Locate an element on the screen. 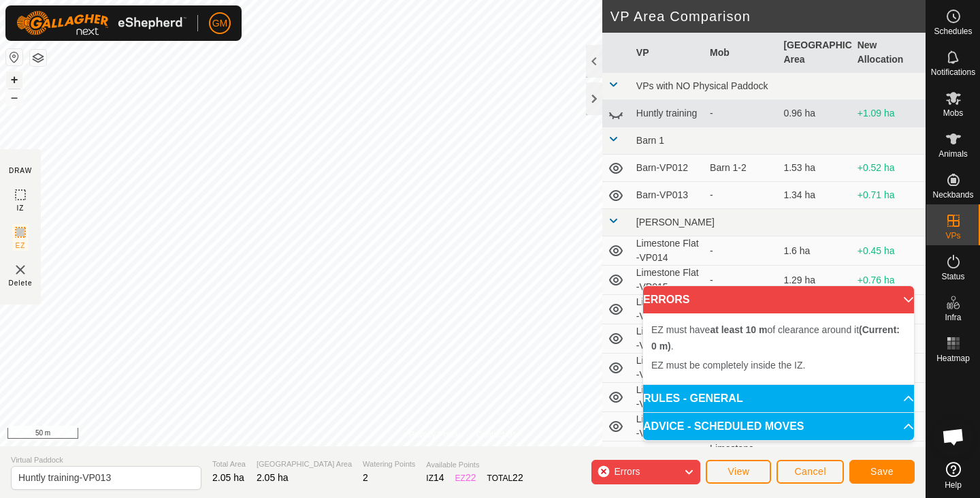 The image size is (980, 498). div: DRAW is located at coordinates (20, 170).